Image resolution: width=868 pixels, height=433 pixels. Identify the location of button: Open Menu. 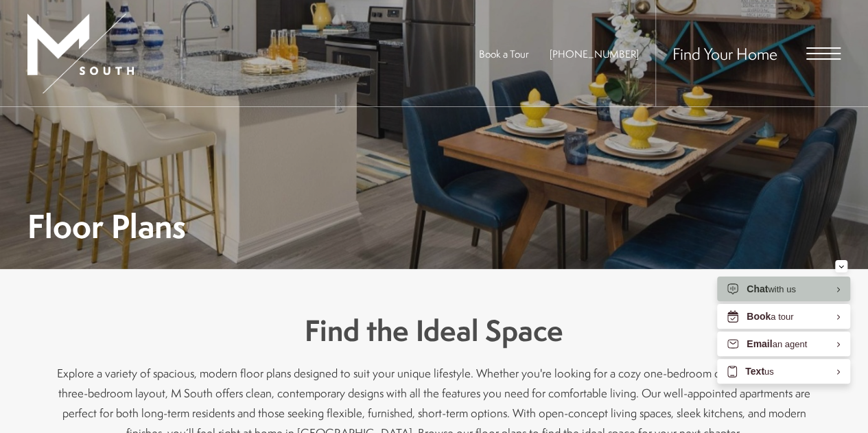
(823, 54).